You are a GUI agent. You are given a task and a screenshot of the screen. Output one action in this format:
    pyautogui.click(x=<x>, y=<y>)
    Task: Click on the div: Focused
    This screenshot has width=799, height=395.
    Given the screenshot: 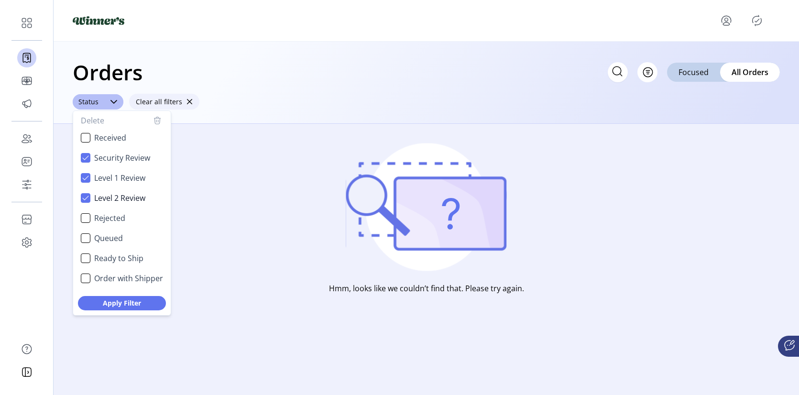 What is the action you would take?
    pyautogui.click(x=694, y=72)
    